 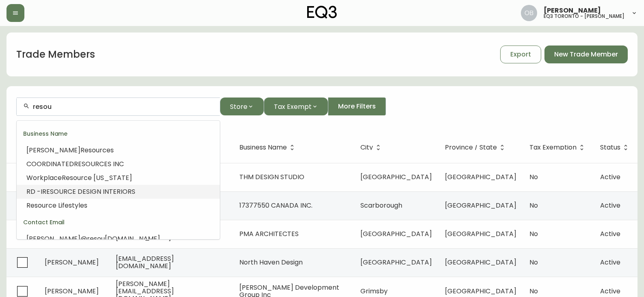 What do you see at coordinates (271, 177) in the screenshot?
I see `span: THM DESIGN STUDIO` at bounding box center [271, 177].